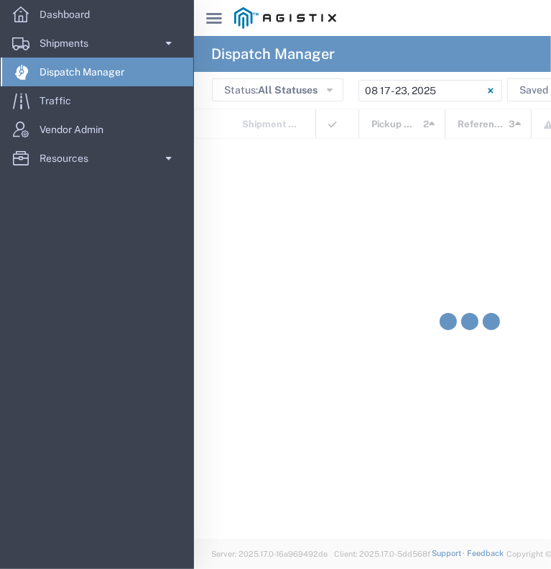  Describe the element at coordinates (97, 158) in the screenshot. I see `a: Resources` at that location.